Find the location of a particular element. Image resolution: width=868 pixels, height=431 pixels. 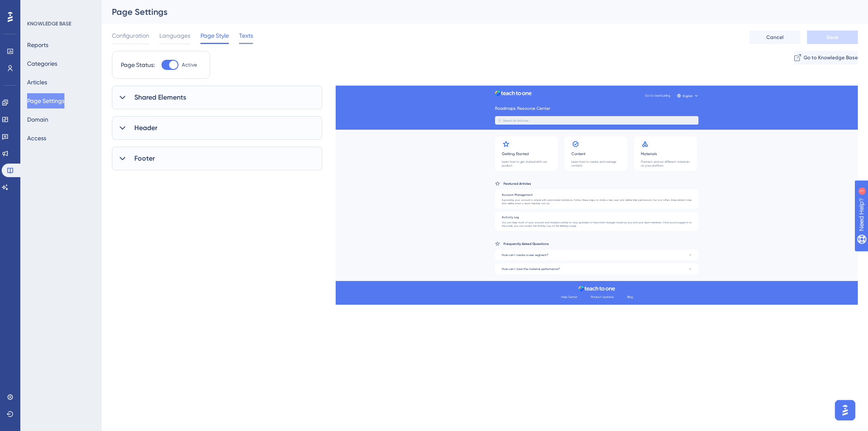

span: Need Help? is located at coordinates (36, 7).